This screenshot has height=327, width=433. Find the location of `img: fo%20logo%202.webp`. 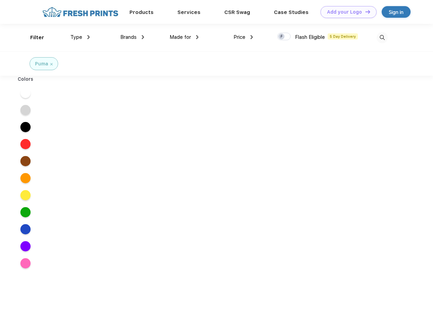

img: fo%20logo%202.webp is located at coordinates (80, 12).